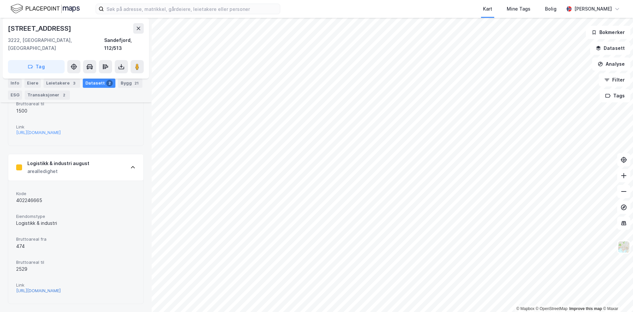 Image resolution: width=633 pixels, height=312 pixels. I want to click on span: Bruttoareal fra, so click(76, 239).